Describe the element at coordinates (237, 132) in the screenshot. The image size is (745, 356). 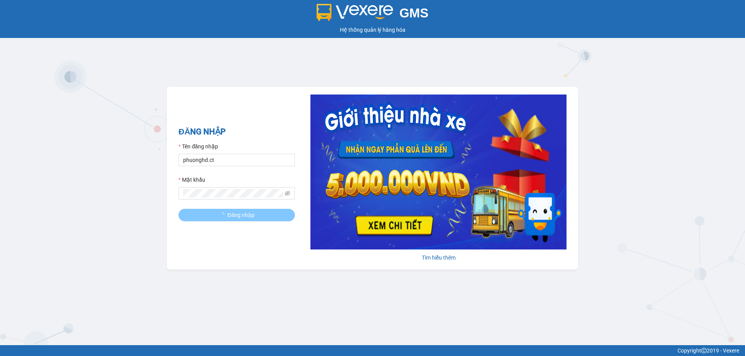
I see `h2: ĐĂNG NHẬP` at that location.